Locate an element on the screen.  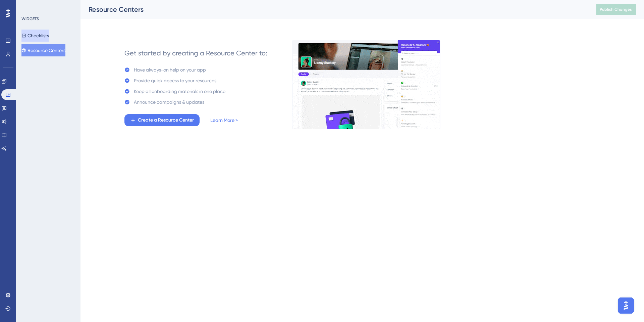
div: Resource Centers is located at coordinates (334, 9).